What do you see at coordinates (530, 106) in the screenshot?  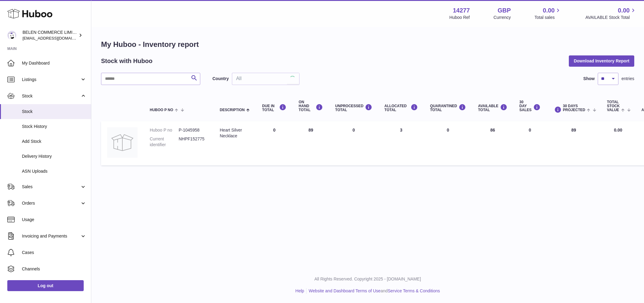 I see `div: 30 DAY SALES` at bounding box center [530, 106].